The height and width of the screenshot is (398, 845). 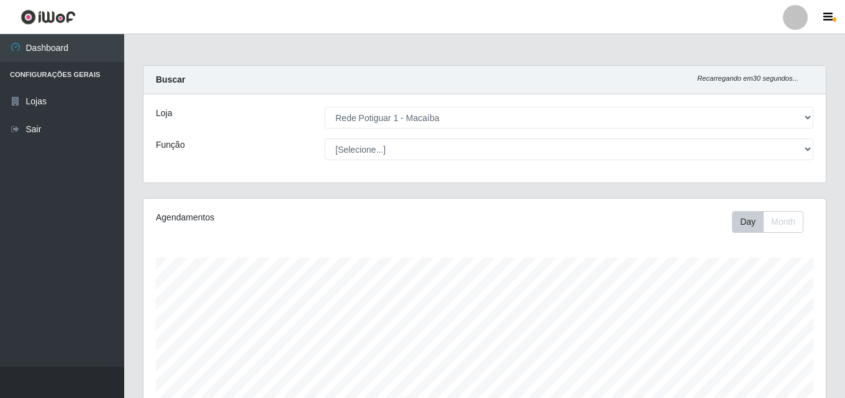 I want to click on label: Loja, so click(x=164, y=113).